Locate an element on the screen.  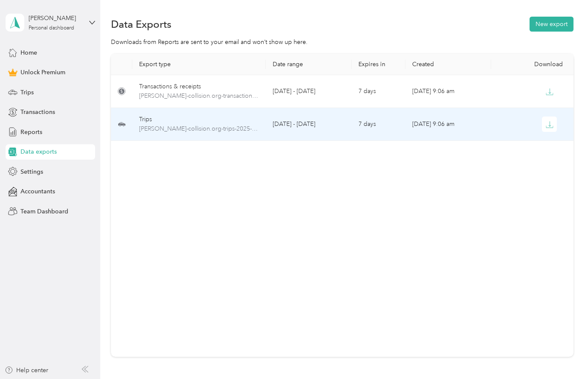
th: Created is located at coordinates (448, 64).